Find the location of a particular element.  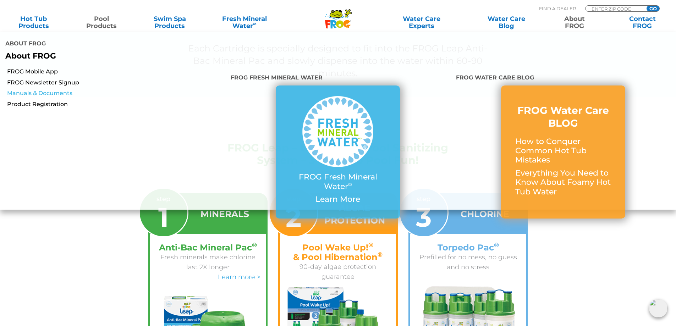

p: Learn More is located at coordinates (338, 200).